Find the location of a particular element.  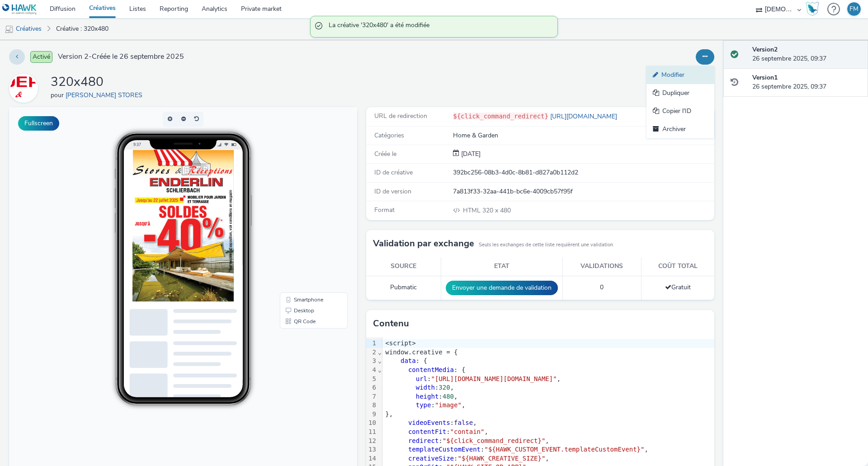

span: 480 is located at coordinates (448, 397).